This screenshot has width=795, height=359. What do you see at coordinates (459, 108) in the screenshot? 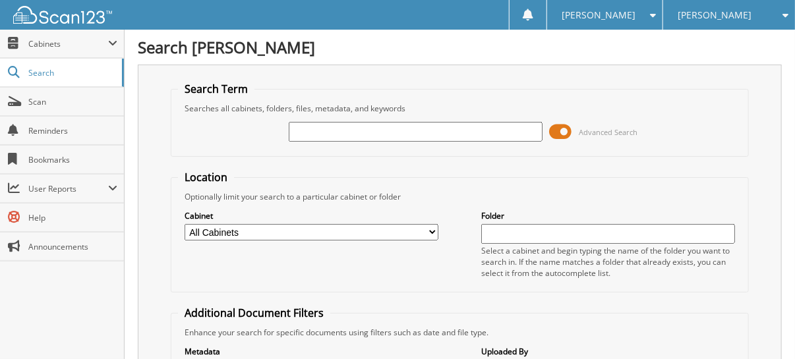
I see `div: Searches all cabinets, folders, files, metadata, and keywords` at bounding box center [459, 108].